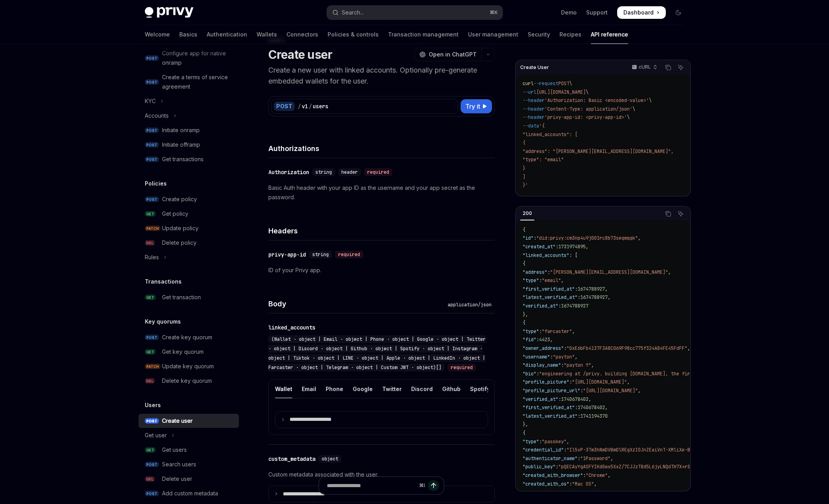 The width and height of the screenshot is (829, 504). Describe the element at coordinates (174, 450) in the screenshot. I see `div: Get users` at that location.